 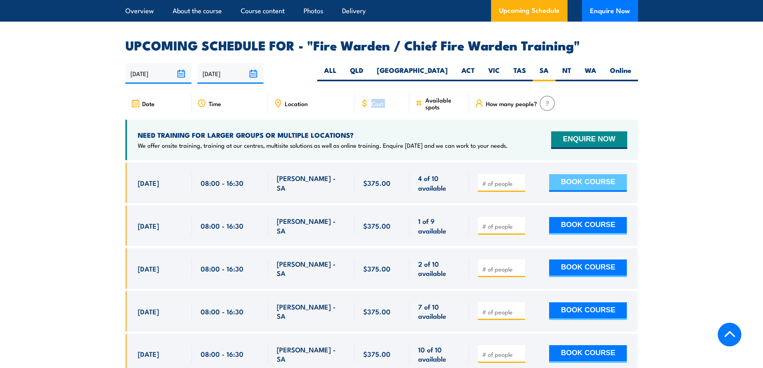 I want to click on label: NT, so click(x=567, y=73).